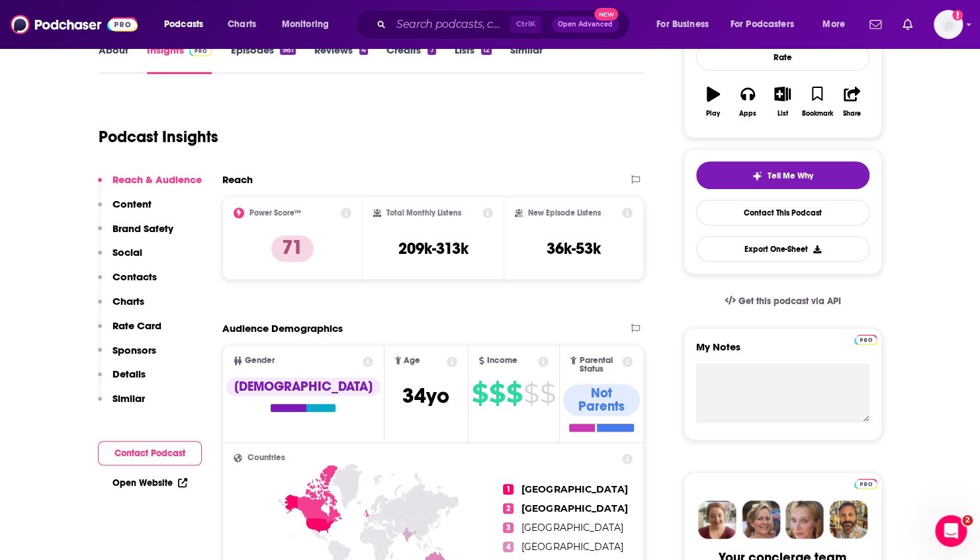 The image size is (980, 560). What do you see at coordinates (363, 50) in the screenshot?
I see `div: 4` at bounding box center [363, 50].